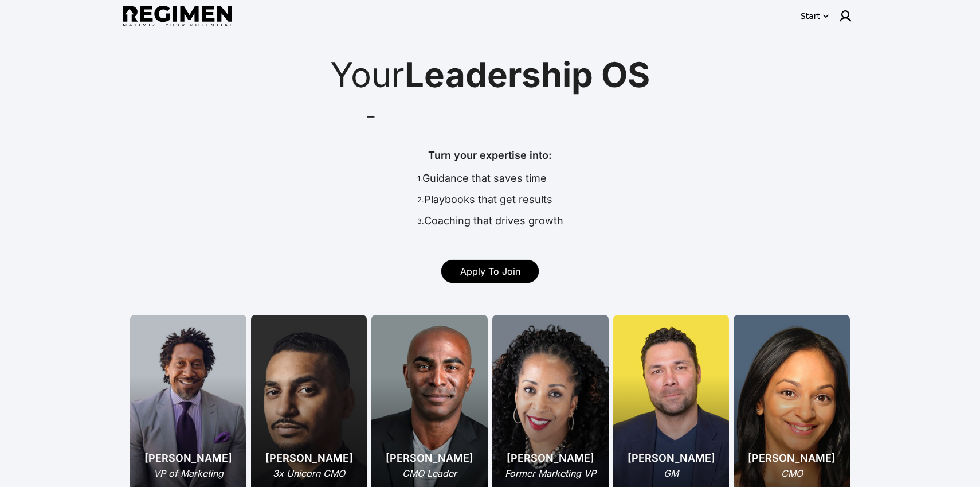 Image resolution: width=980 pixels, height=487 pixels. Describe the element at coordinates (188, 473) in the screenshot. I see `div: VP of Marketing` at that location.